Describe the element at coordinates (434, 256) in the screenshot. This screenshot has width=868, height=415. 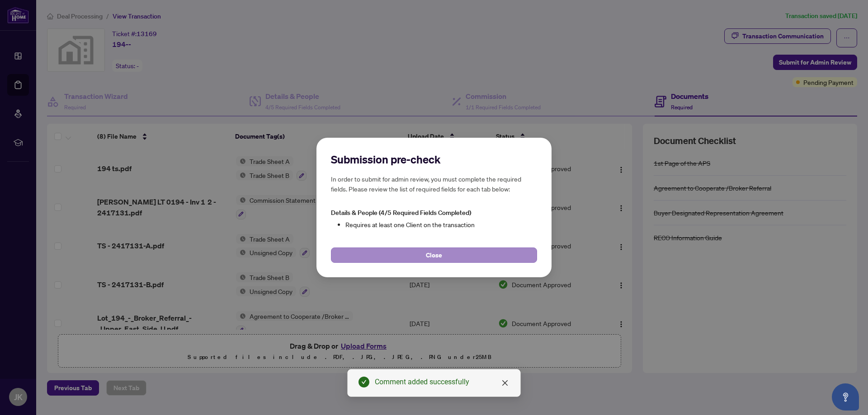
I see `button: Close` at that location.